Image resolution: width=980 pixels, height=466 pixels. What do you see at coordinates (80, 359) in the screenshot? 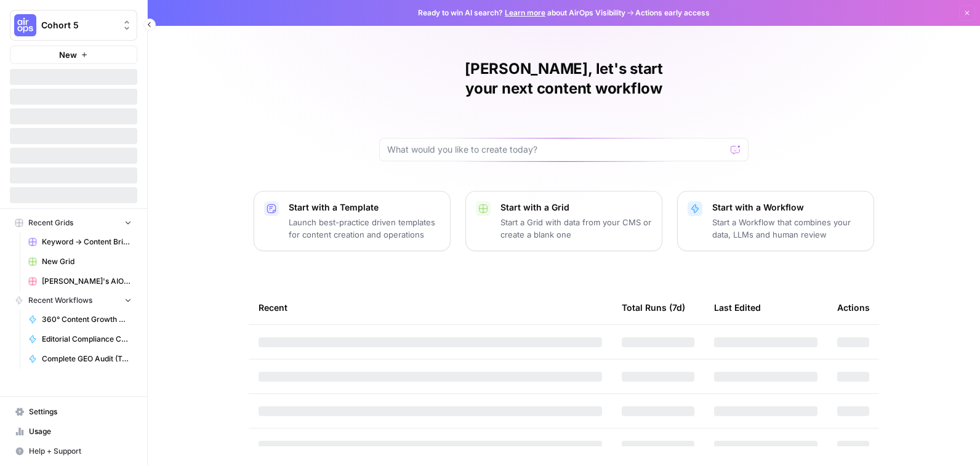
I see `a: Complete GEO Audit (Technical + Content) (RW duplicate)` at bounding box center [80, 359].